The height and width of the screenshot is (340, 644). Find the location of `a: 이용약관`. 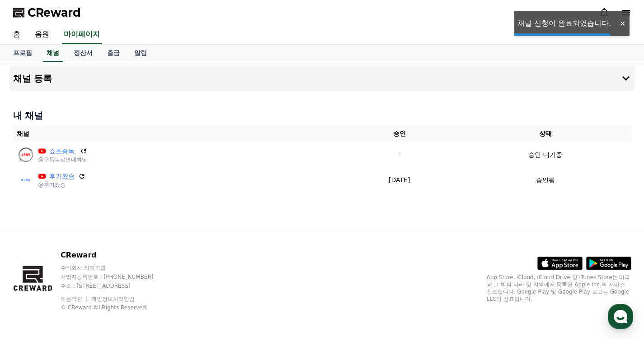

a: 이용약관 is located at coordinates (74, 300).